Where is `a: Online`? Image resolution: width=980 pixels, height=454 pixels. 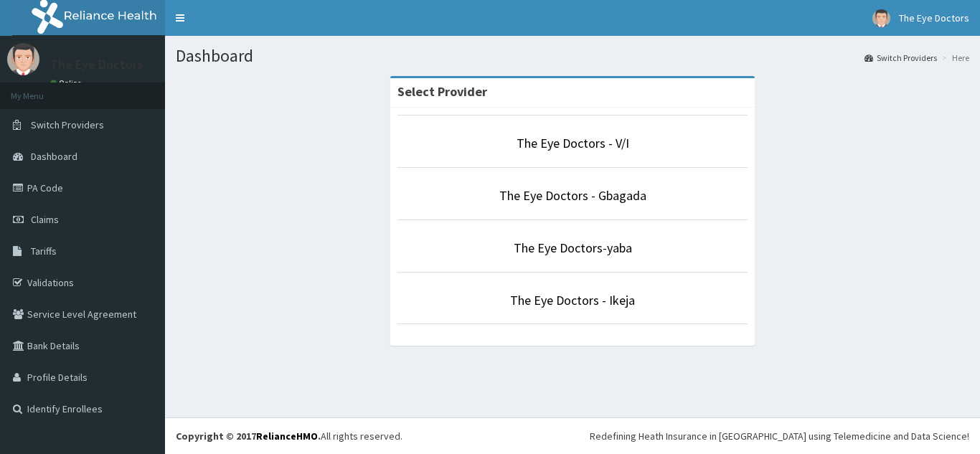 a: Online is located at coordinates (67, 83).